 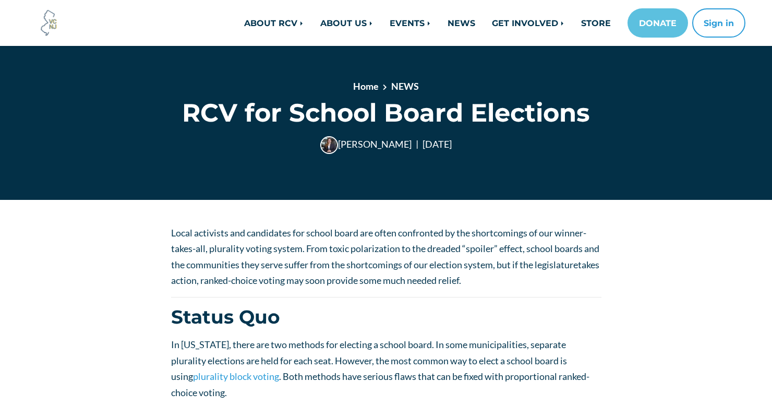 I want to click on a: ABOUT US, so click(x=346, y=23).